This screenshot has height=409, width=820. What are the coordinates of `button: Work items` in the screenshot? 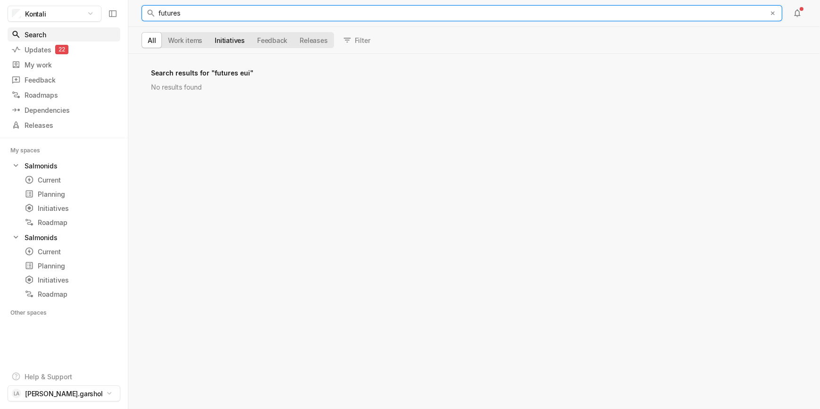 It's located at (185, 40).